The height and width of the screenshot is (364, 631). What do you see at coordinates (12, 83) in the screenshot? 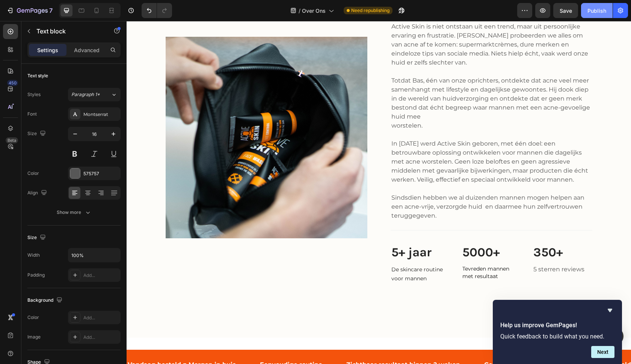
I see `div: 450` at bounding box center [12, 83].